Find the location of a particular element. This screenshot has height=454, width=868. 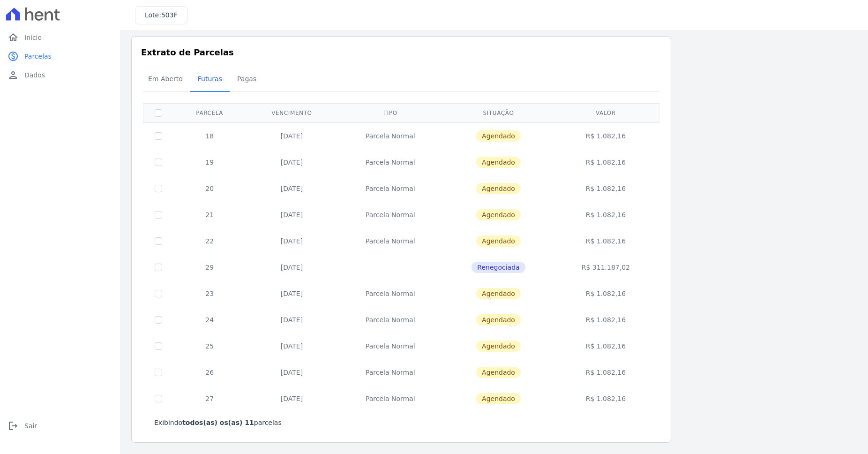

span: Futuras is located at coordinates (210, 79).